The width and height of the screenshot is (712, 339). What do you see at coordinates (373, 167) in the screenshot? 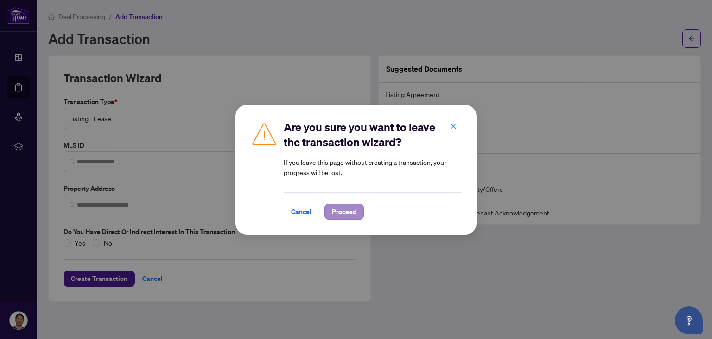
I see `article: If you leave this page without creating a transaction, your progress will be lost.` at bounding box center [373, 167].